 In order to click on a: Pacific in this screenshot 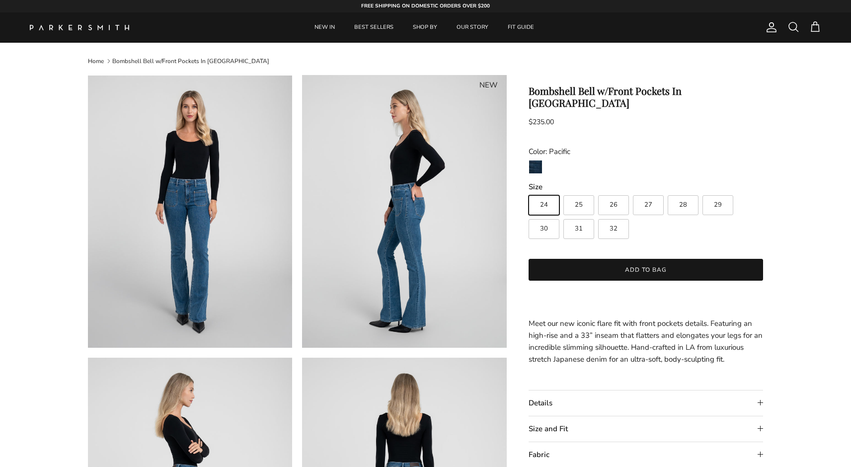, I will do `click(535, 168)`.